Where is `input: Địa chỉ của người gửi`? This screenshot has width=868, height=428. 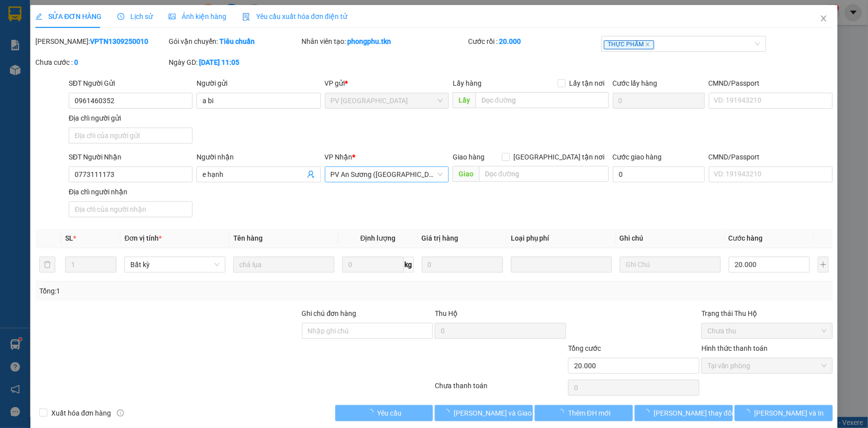 input: Địa chỉ của người gửi is located at coordinates (130, 135).